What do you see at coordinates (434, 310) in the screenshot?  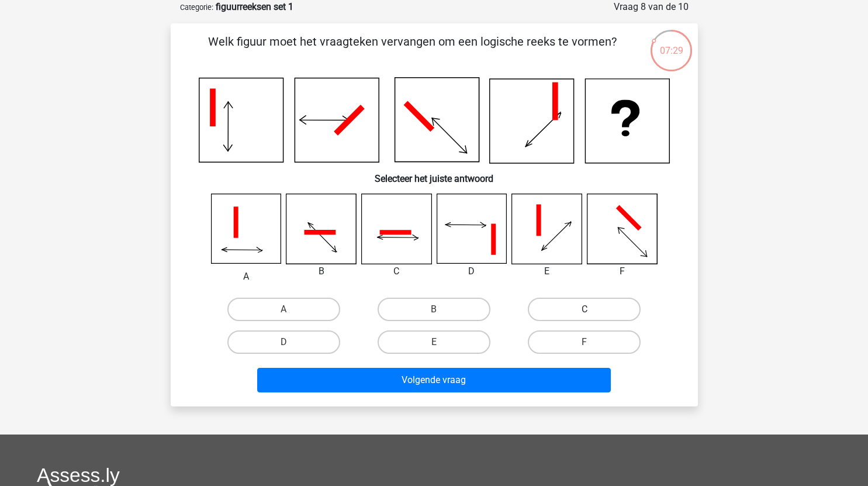 I see `label: B` at bounding box center [434, 310].